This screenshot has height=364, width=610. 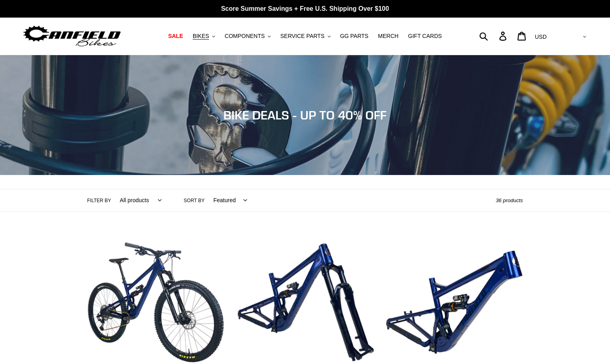 I want to click on label: Sort by, so click(x=194, y=201).